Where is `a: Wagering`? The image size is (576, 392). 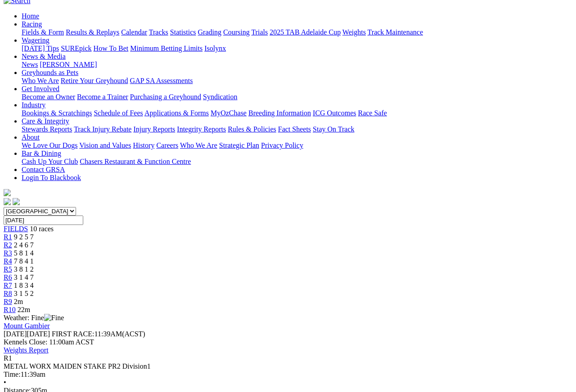 a: Wagering is located at coordinates (35, 40).